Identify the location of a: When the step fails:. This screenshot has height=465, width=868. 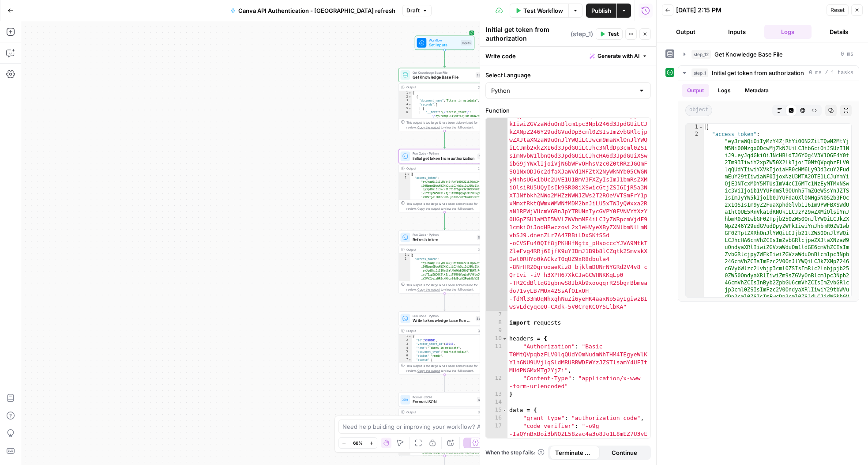
(515, 453).